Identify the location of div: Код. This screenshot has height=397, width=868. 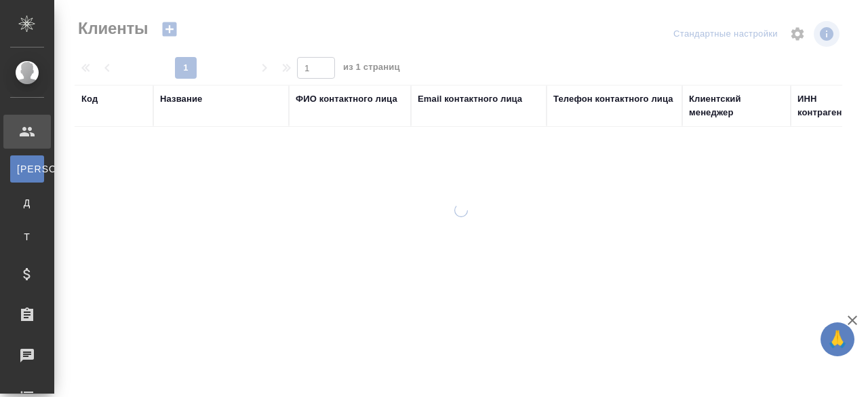
(90, 99).